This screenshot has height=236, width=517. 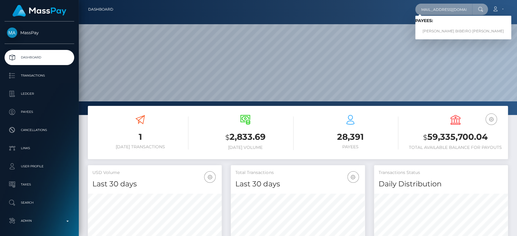 I want to click on p: Admin, so click(x=39, y=221).